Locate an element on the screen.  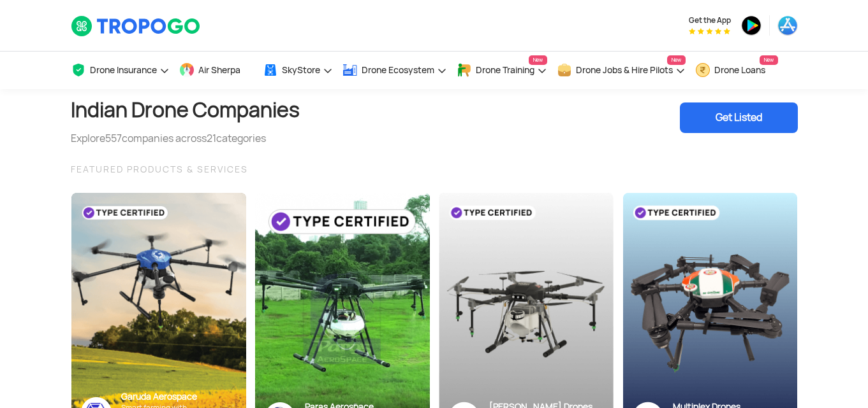
div: Get Listed is located at coordinates (739, 118).